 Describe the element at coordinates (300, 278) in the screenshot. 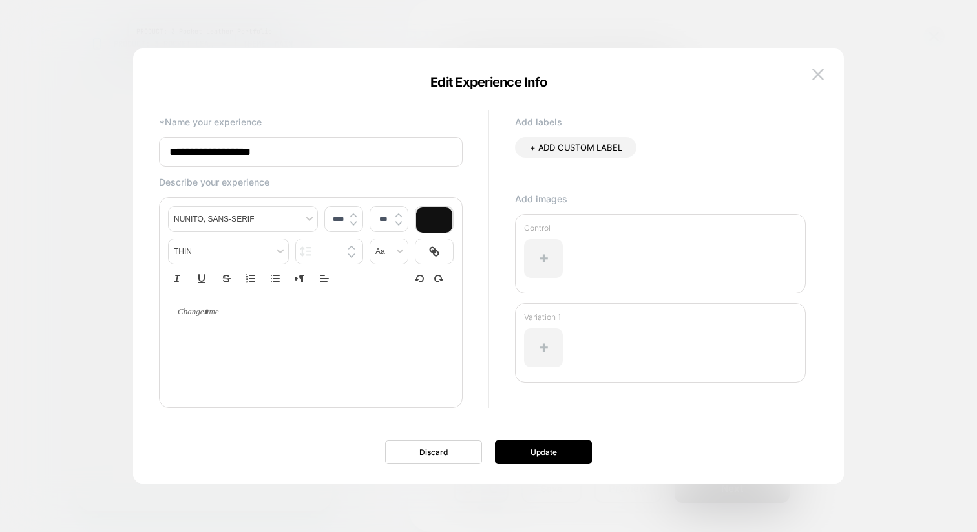

I see `button: Right to Left` at that location.